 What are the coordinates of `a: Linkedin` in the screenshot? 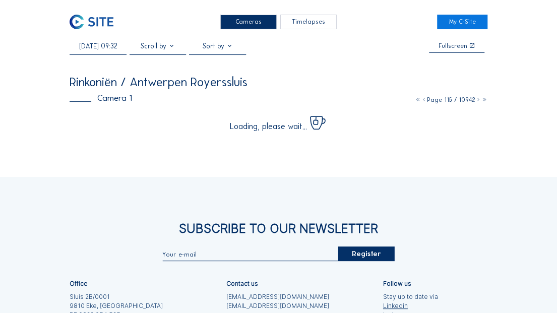 It's located at (411, 306).